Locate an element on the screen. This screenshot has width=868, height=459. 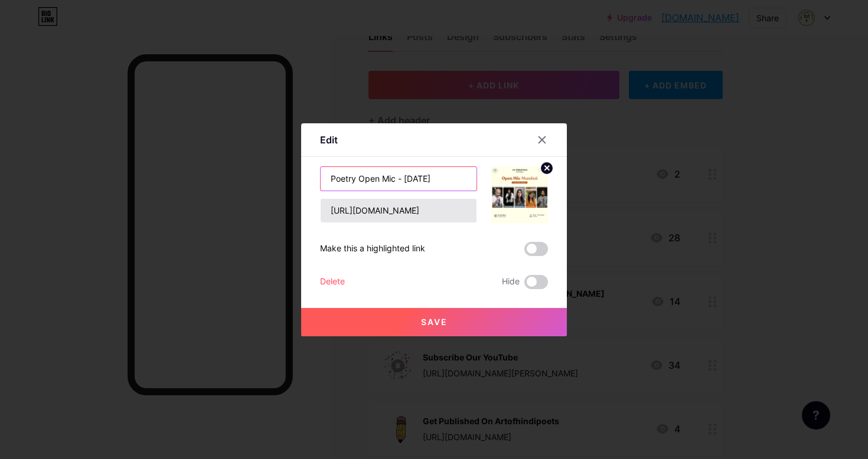
input: URL is located at coordinates (399, 211).